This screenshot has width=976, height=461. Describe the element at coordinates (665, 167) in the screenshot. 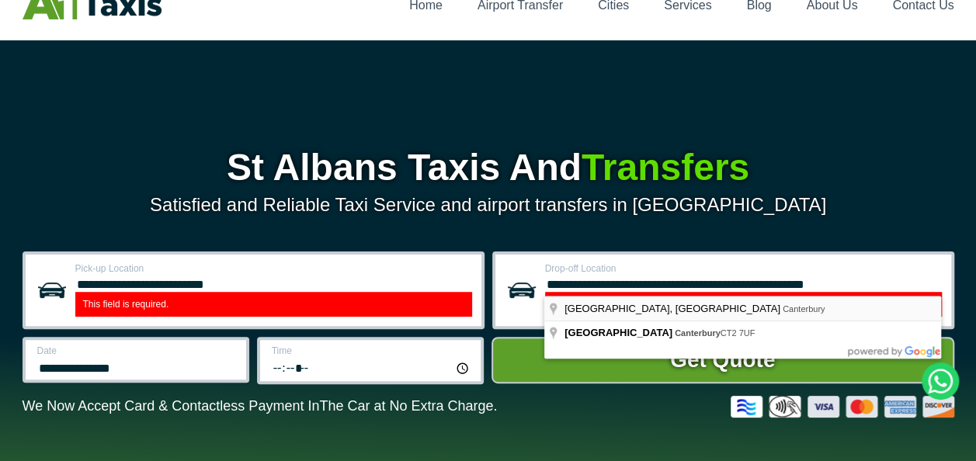

I see `span: Transfers` at that location.